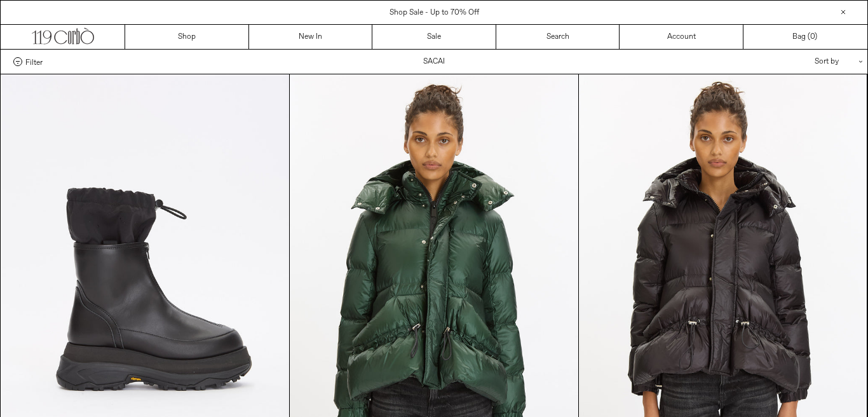  I want to click on a: Sale, so click(434, 37).